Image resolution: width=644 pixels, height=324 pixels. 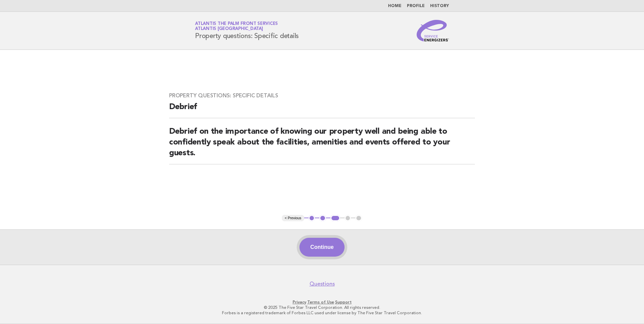 What do you see at coordinates (312, 218) in the screenshot?
I see `button: 1` at bounding box center [312, 218].